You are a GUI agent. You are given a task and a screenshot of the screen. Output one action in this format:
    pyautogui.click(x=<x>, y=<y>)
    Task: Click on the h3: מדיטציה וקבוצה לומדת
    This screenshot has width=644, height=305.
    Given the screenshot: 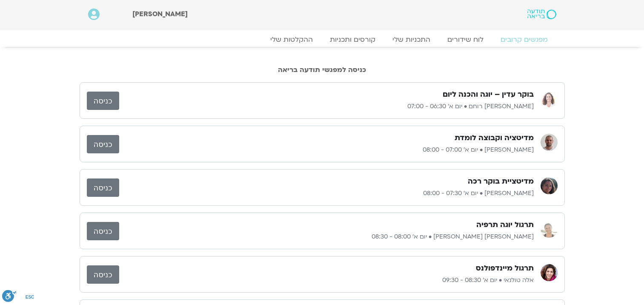 What is the action you would take?
    pyautogui.click(x=494, y=138)
    